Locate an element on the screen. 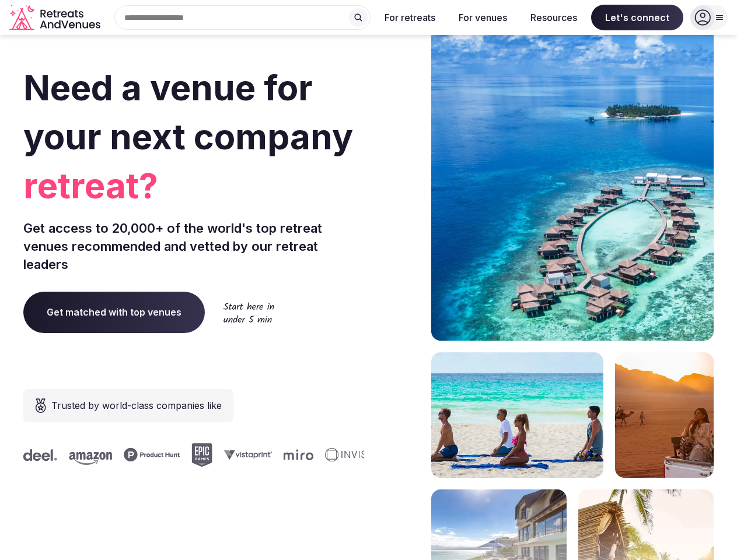 The width and height of the screenshot is (737, 560). span: Get matched with top venues is located at coordinates (114, 312).